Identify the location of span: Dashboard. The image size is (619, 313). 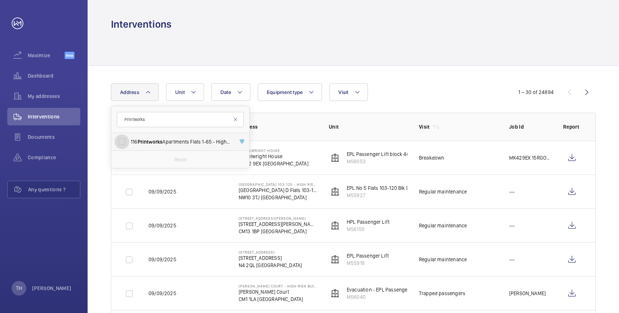
(54, 76).